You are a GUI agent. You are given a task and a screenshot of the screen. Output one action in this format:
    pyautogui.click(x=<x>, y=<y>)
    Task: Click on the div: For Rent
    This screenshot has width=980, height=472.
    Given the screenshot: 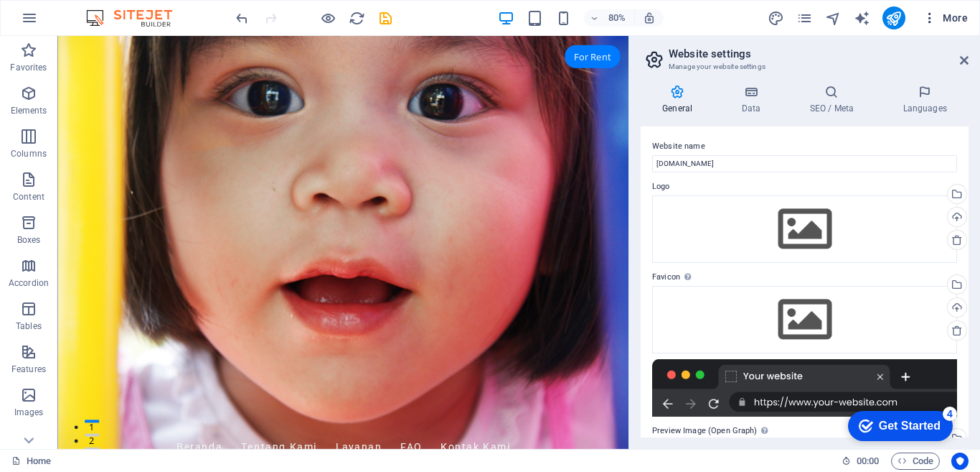 What is the action you would take?
    pyautogui.click(x=668, y=26)
    